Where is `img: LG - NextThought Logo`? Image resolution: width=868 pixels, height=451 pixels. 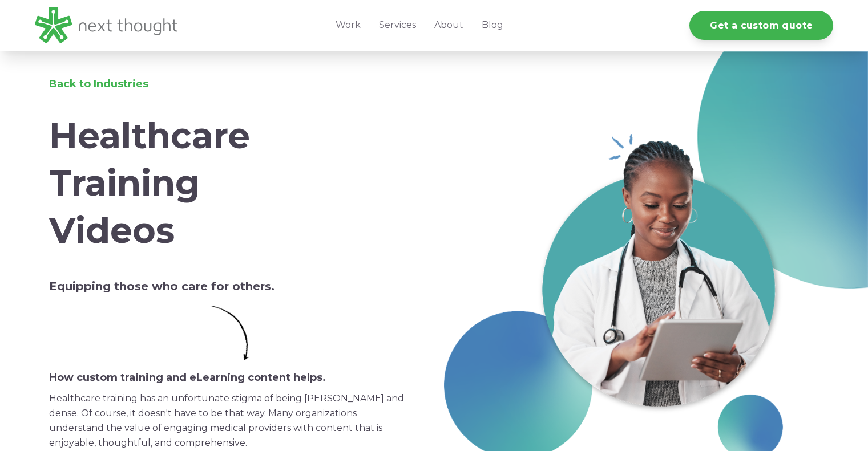
img: LG - NextThought Logo is located at coordinates (106, 25).